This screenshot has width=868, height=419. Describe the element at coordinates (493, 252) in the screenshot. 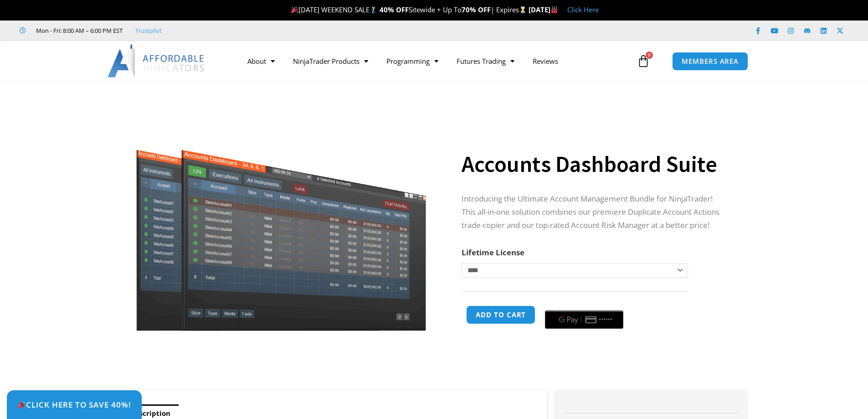

I see `label: Lifetime License` at that location.